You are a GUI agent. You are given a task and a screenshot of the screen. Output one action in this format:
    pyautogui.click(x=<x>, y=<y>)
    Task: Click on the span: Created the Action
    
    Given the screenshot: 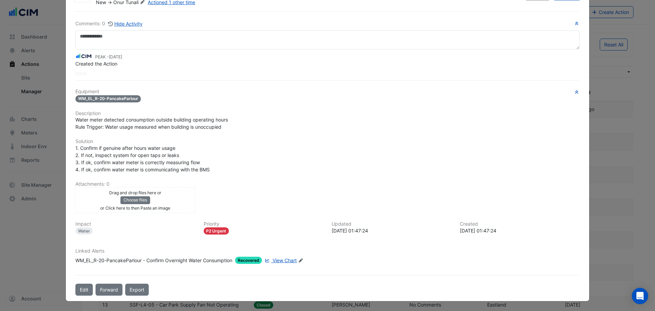 What is the action you would take?
    pyautogui.click(x=96, y=63)
    